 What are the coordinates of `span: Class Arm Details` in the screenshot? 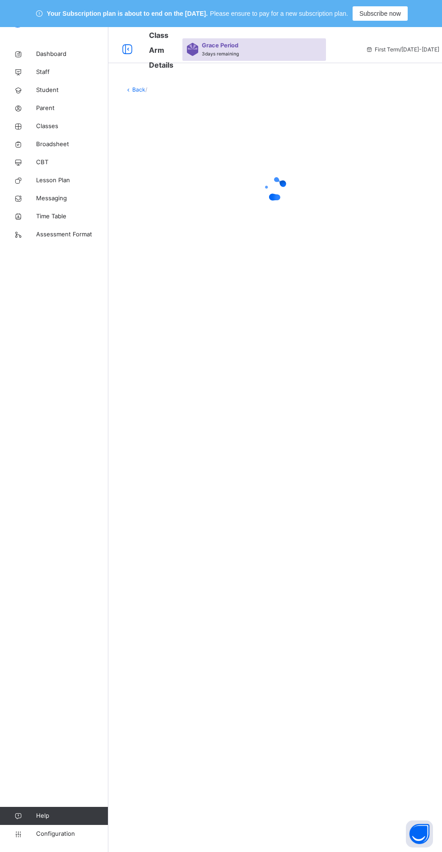 It's located at (161, 50).